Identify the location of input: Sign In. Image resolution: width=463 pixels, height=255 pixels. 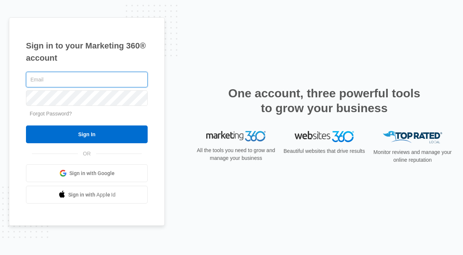
(87, 135).